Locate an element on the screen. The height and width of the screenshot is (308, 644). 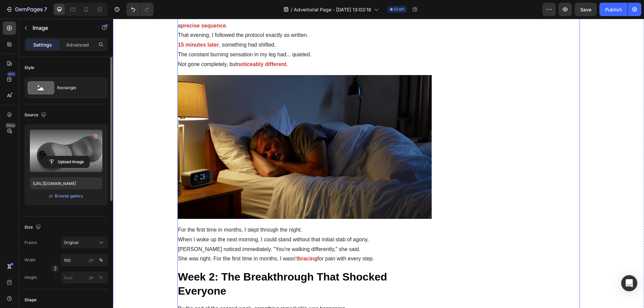
p: Advanced is located at coordinates (77, 45).